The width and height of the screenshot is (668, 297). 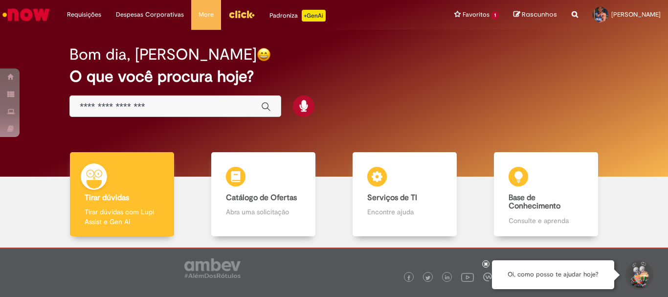 I want to click on h2: O que você procura hoje?, so click(x=334, y=76).